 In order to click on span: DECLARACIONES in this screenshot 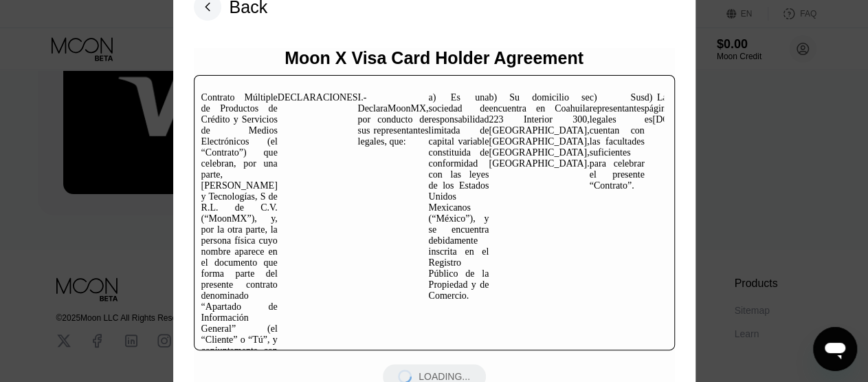, I will do `click(318, 97)`.